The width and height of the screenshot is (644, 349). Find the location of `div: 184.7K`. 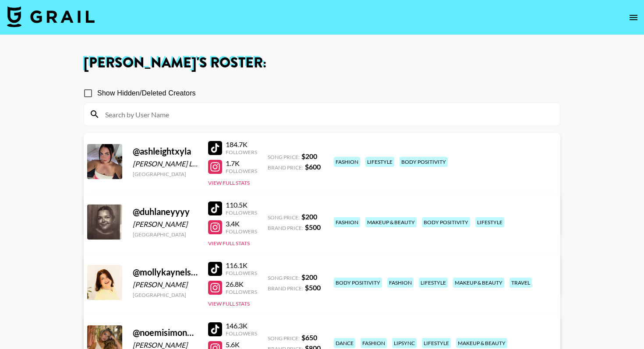

div: 184.7K is located at coordinates (242, 144).